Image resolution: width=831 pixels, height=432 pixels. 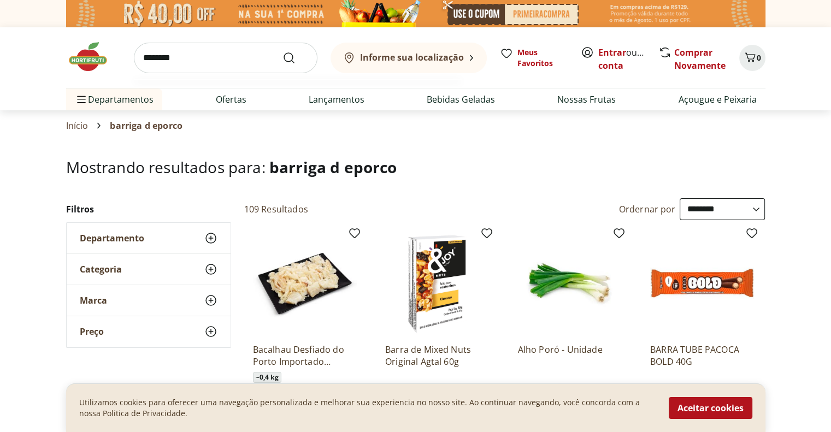 What do you see at coordinates (412, 57) in the screenshot?
I see `b: Informe sua localização` at bounding box center [412, 57].